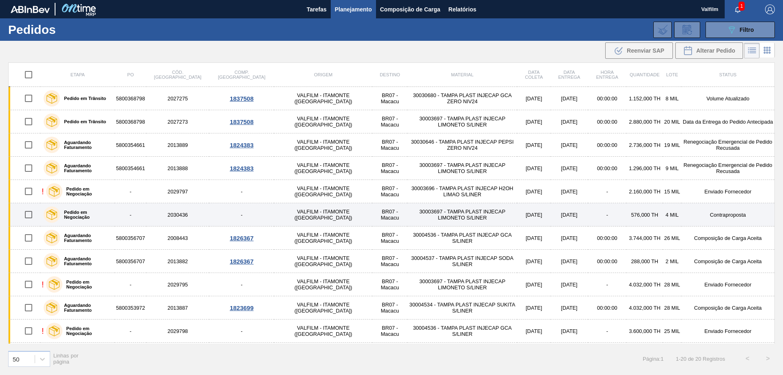 Image resolution: width=783 pixels, height=375 pixels. What do you see at coordinates (728, 284) in the screenshot?
I see `td: Enviado Fornecedor` at bounding box center [728, 284].